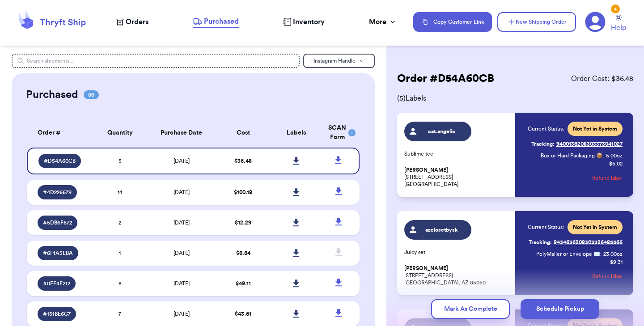  What do you see at coordinates (243, 192) in the screenshot?
I see `span: $ 100.18` at bounding box center [243, 192].